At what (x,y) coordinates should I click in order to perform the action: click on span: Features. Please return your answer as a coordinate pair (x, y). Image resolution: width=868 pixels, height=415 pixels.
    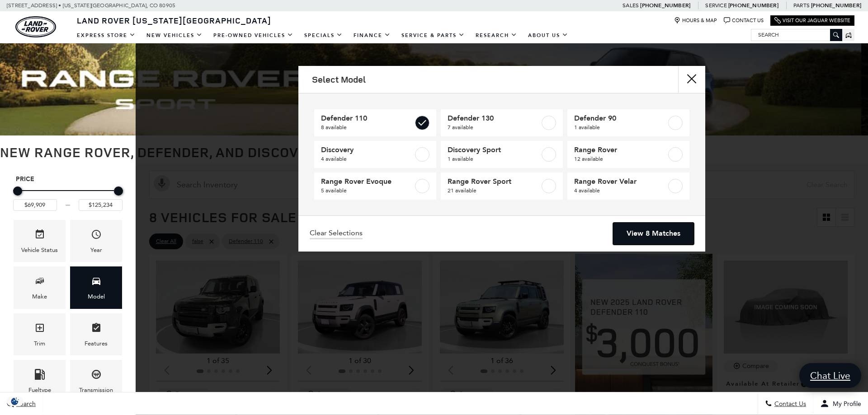
    Looking at the image, I should click on (96, 329).